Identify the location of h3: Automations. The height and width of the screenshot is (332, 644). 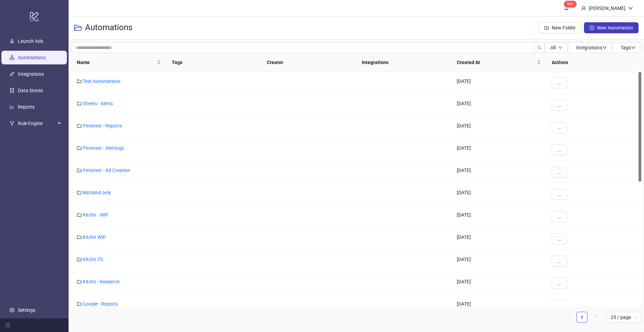
(109, 28).